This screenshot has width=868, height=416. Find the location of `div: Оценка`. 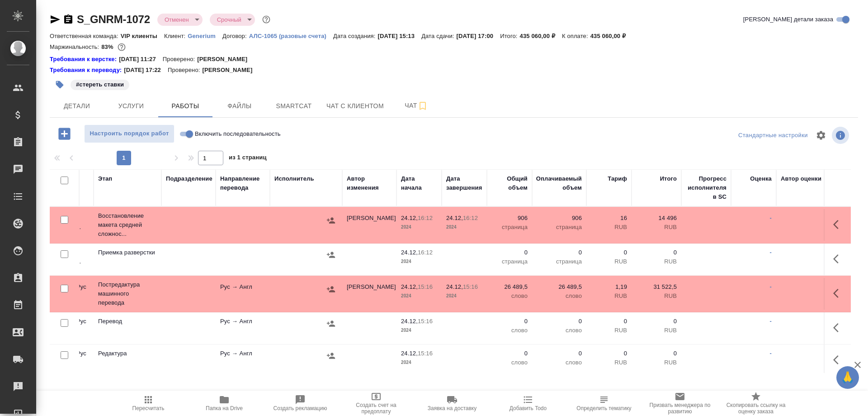

div: Оценка is located at coordinates (761, 179).